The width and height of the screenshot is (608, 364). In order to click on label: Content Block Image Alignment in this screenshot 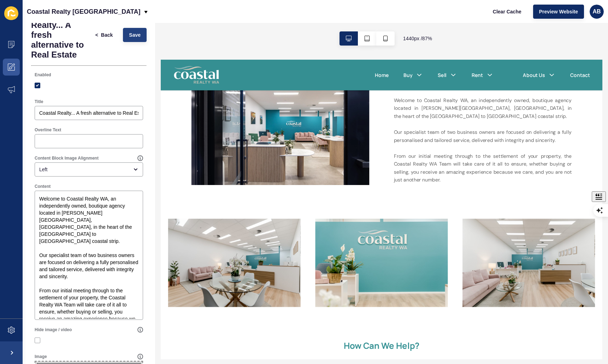, I will do `click(66, 158)`.